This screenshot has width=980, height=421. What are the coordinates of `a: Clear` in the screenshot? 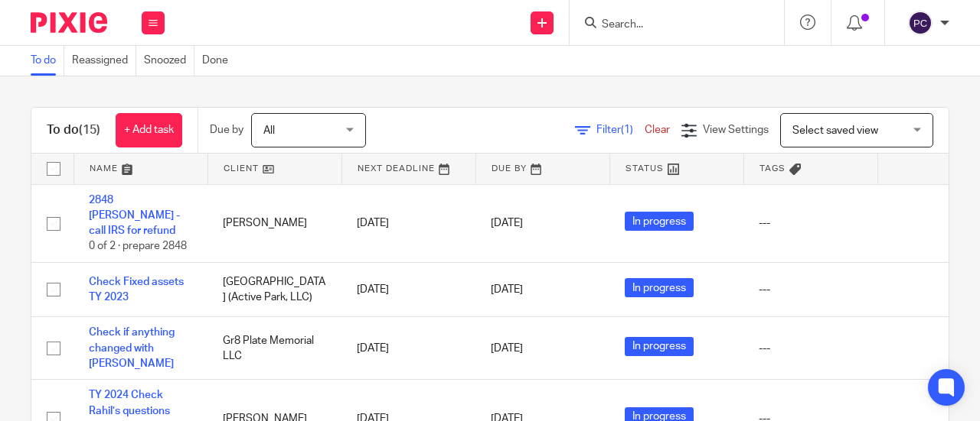 It's located at (657, 130).